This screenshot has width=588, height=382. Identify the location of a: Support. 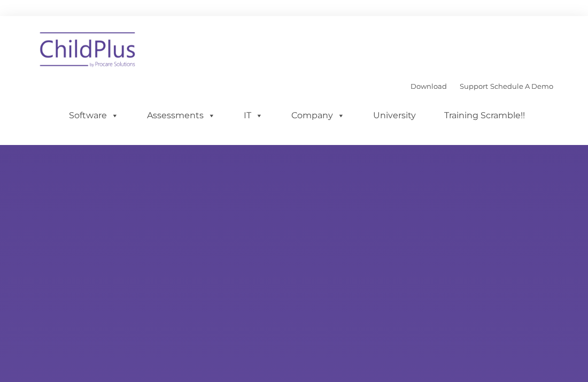
(474, 86).